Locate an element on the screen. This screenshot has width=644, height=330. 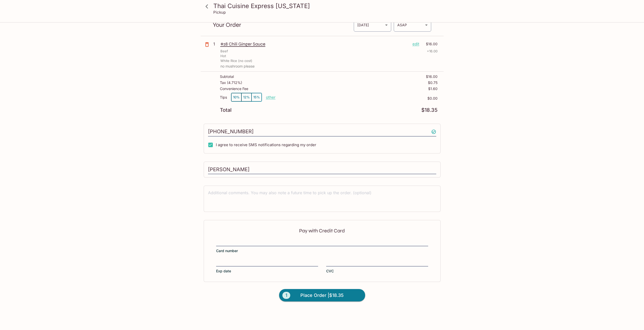
p: Total is located at coordinates (226, 110).